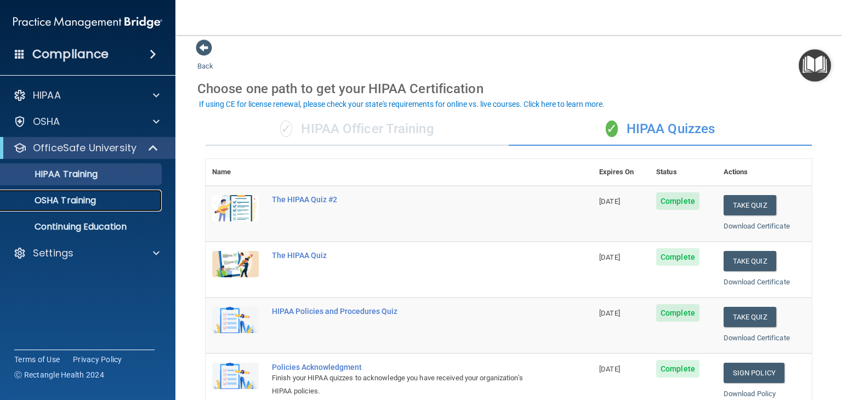 The height and width of the screenshot is (400, 842). Describe the element at coordinates (815, 65) in the screenshot. I see `button: Open Resource Center` at that location.